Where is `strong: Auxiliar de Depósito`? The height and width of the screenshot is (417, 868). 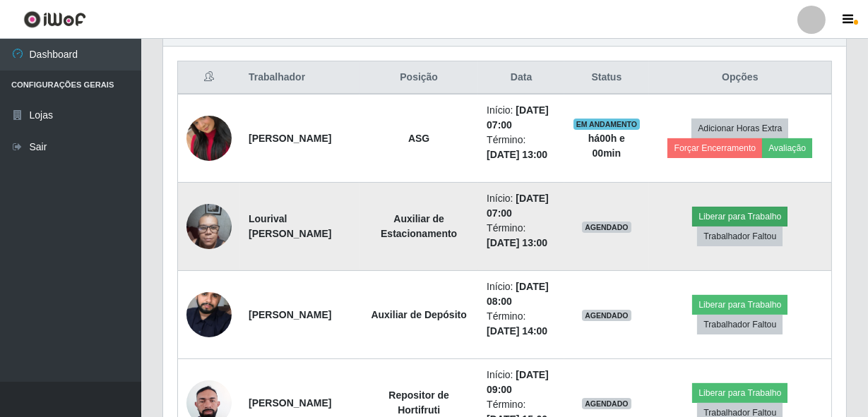
strong: Auxiliar de Depósito is located at coordinates (418, 315).